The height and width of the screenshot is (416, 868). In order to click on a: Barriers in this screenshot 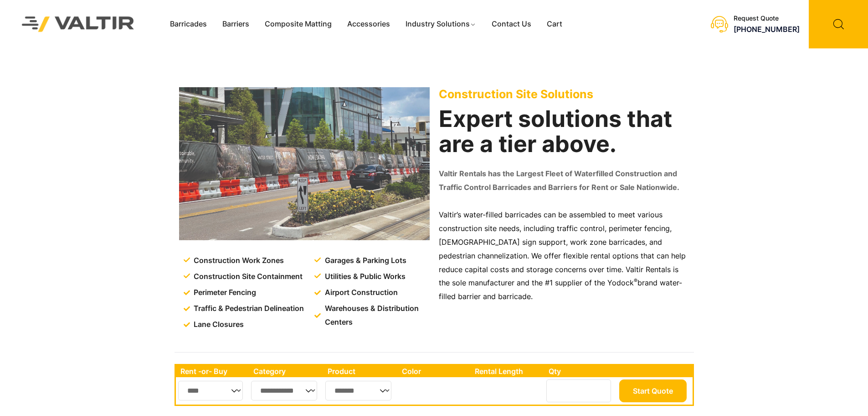, I will do `click(236, 24)`.